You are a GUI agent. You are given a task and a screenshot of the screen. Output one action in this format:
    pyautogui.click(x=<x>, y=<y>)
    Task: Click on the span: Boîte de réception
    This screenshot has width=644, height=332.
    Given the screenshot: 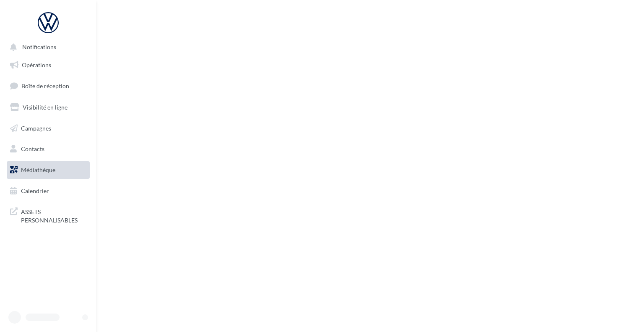 What is the action you would take?
    pyautogui.click(x=46, y=86)
    